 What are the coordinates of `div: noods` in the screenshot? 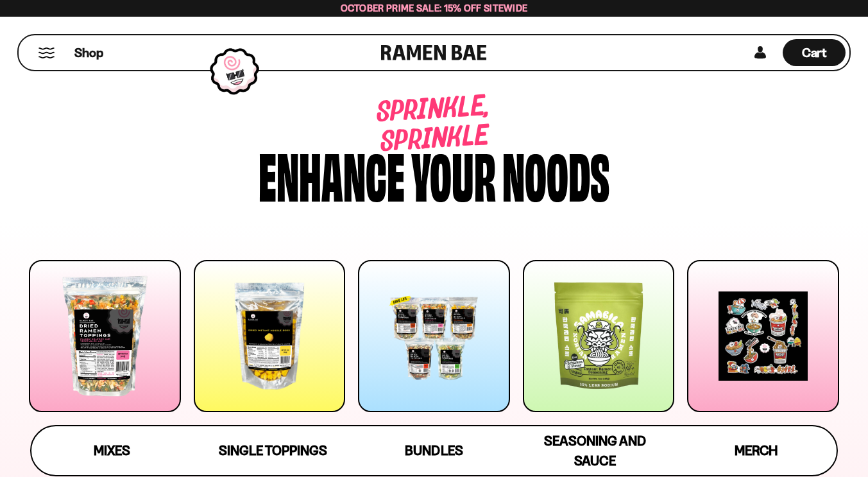 It's located at (555, 173).